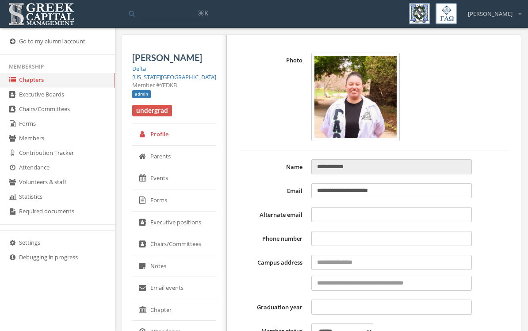 Image resolution: width=528 pixels, height=331 pixels. I want to click on label: Graduation year, so click(273, 307).